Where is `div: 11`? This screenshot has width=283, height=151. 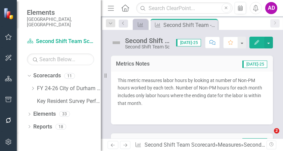
div: 11 is located at coordinates (70, 76).